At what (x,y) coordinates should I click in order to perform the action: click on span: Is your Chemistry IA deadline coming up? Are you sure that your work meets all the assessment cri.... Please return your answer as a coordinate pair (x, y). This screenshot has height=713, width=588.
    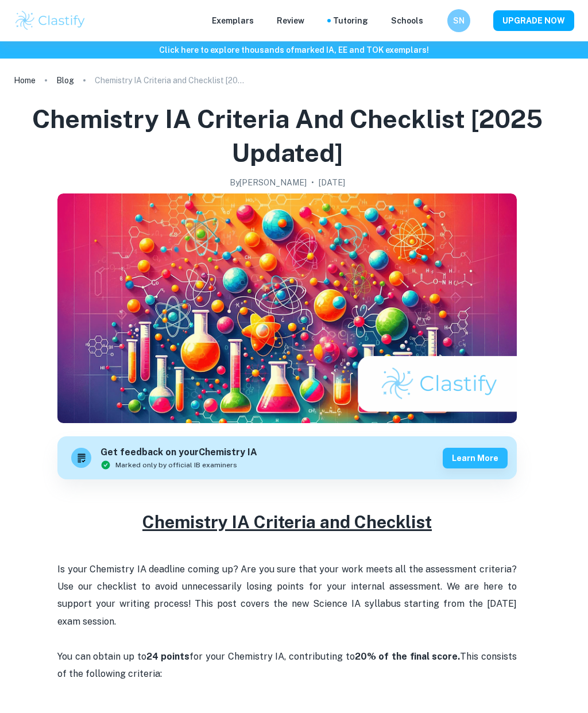
    Looking at the image, I should click on (288, 595).